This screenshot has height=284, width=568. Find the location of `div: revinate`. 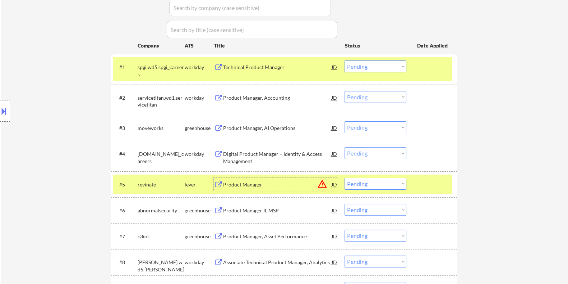

div: revinate is located at coordinates (161, 184).